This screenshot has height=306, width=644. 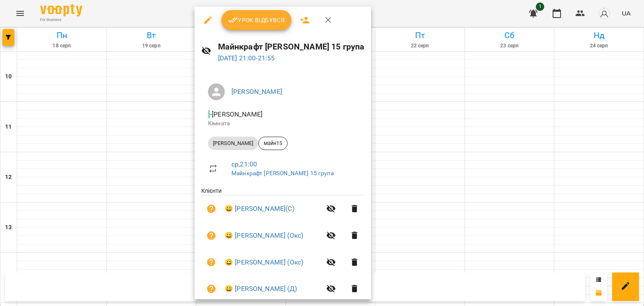 I want to click on div: майн15, so click(x=273, y=143).